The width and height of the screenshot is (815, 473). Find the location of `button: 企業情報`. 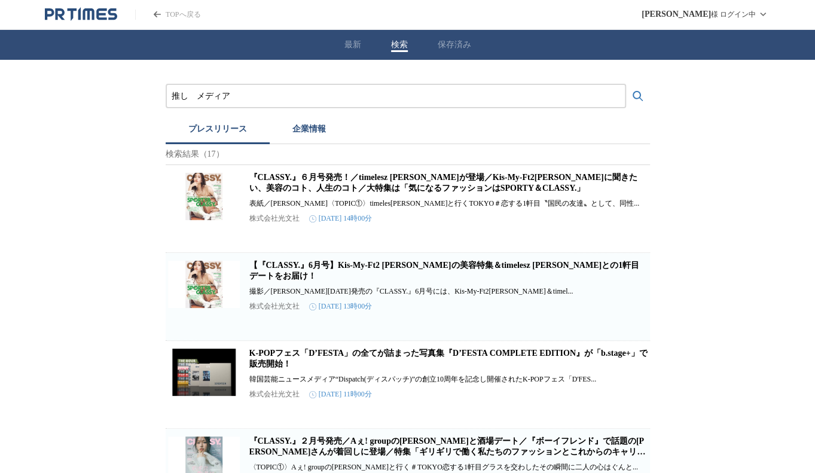

button: 企業情報 is located at coordinates (309, 131).